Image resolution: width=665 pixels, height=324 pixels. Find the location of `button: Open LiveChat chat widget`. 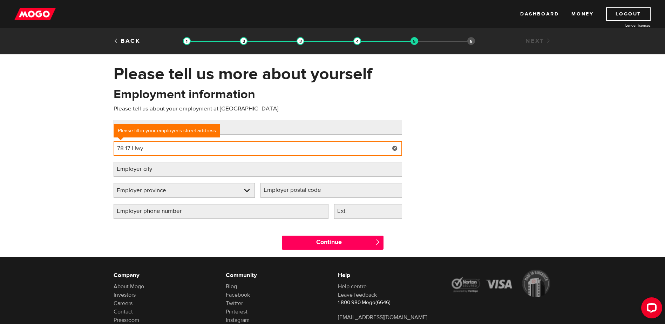

button: Open LiveChat chat widget is located at coordinates (16, 13).